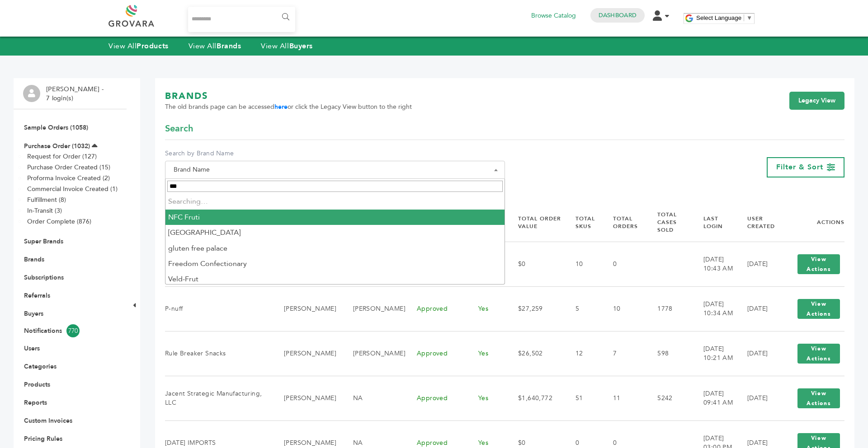  Describe the element at coordinates (68, 178) in the screenshot. I see `a: Proforma Invoice Created (2)` at that location.